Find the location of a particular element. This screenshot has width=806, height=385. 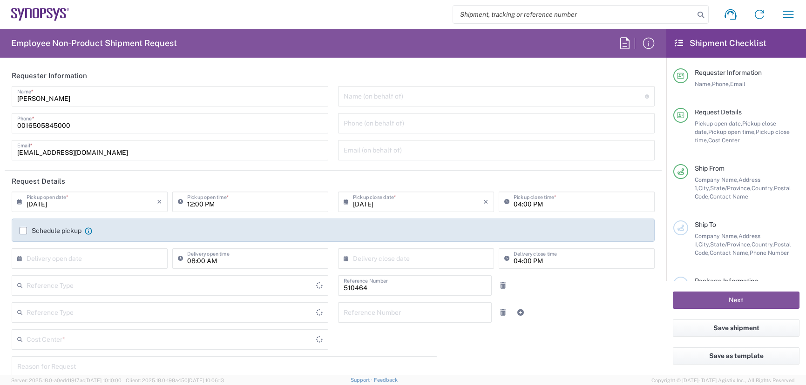

span: Package Information is located at coordinates (726, 281).